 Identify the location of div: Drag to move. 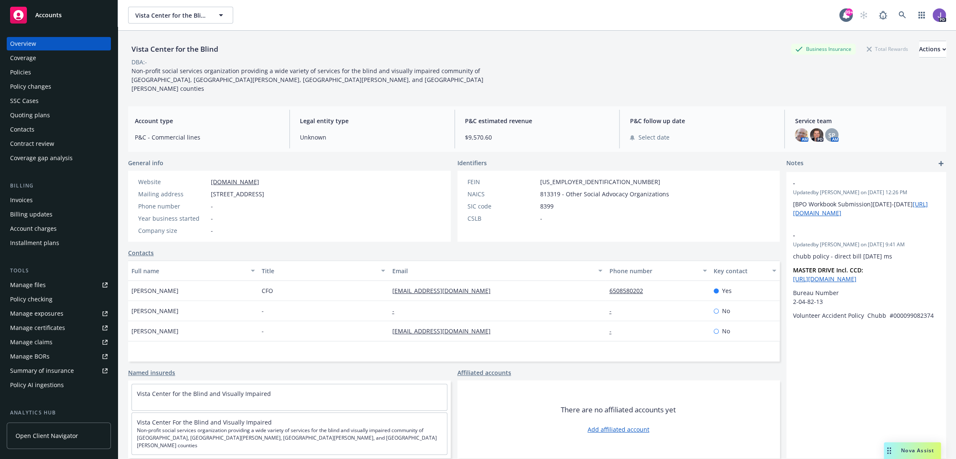
(888, 450).